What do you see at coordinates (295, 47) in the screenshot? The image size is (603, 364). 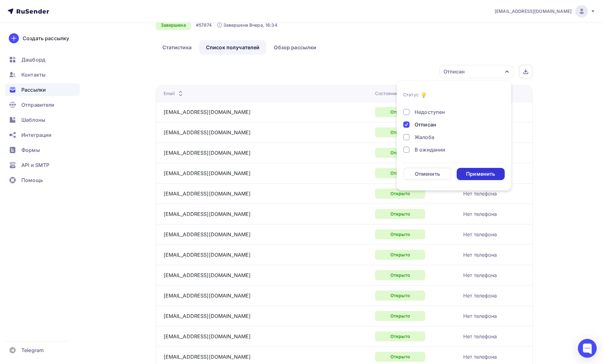 I see `a: Обзор рассылки` at bounding box center [295, 47].